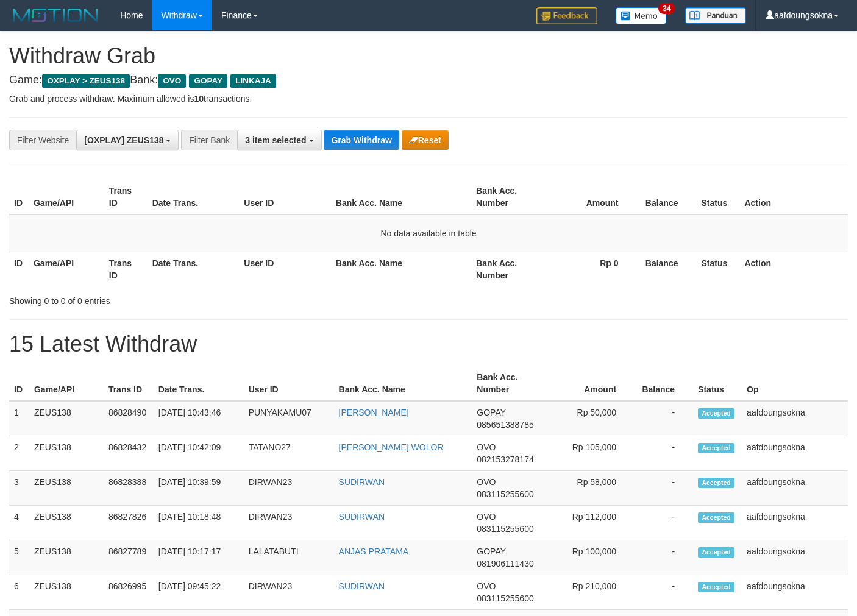 This screenshot has width=857, height=616. What do you see at coordinates (128, 488) in the screenshot?
I see `td: 86828388` at bounding box center [128, 488].